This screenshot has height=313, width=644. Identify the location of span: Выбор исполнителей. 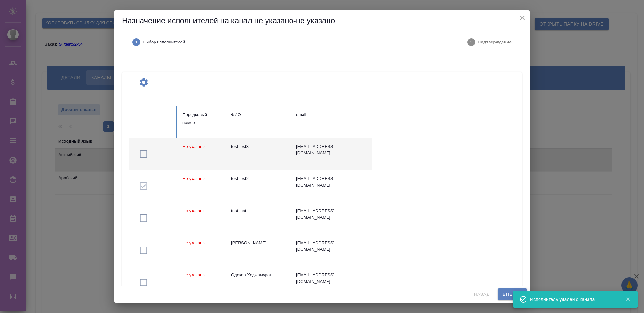
(164, 42).